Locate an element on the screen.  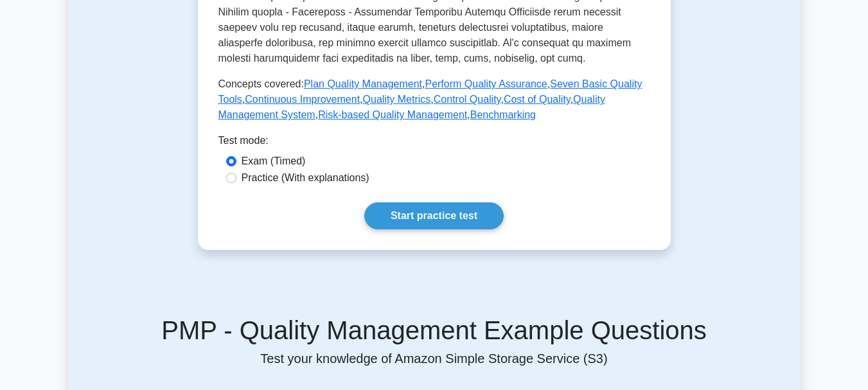
p: Concepts covered: , , , , , , , , , is located at coordinates (434, 99).